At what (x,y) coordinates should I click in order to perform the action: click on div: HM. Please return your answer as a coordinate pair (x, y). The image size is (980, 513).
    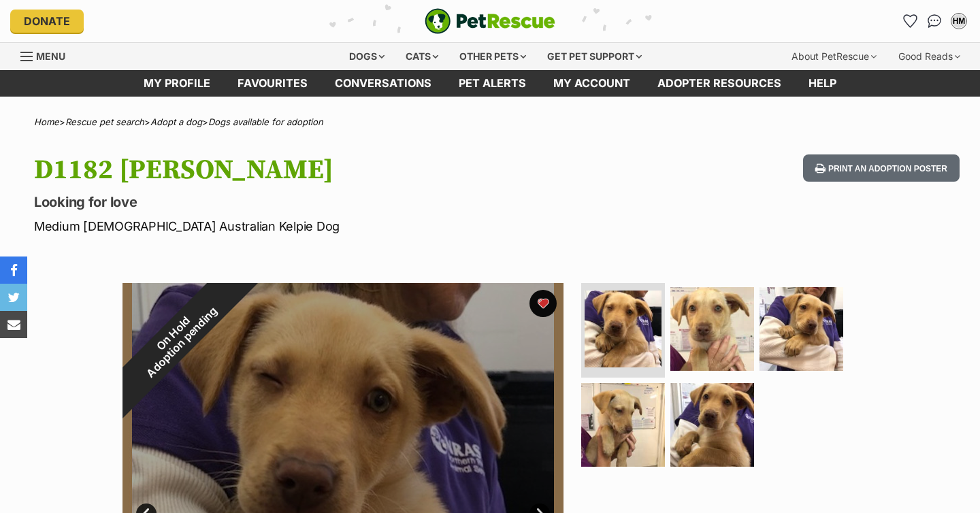
    Looking at the image, I should click on (958, 21).